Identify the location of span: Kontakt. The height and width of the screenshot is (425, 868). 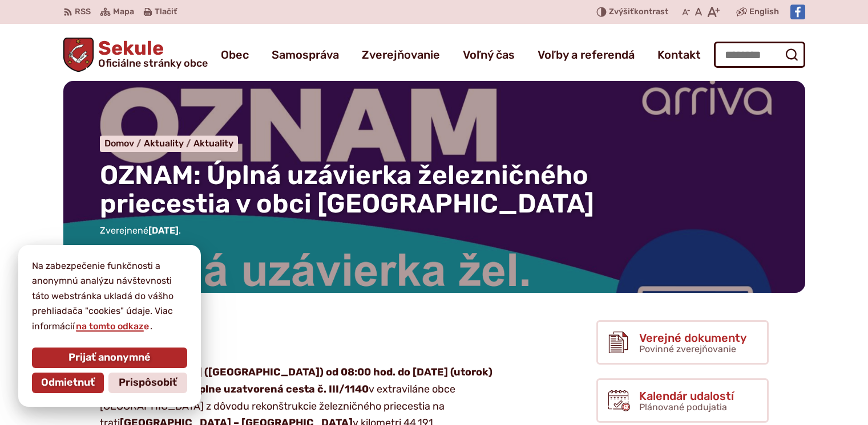
(679, 55).